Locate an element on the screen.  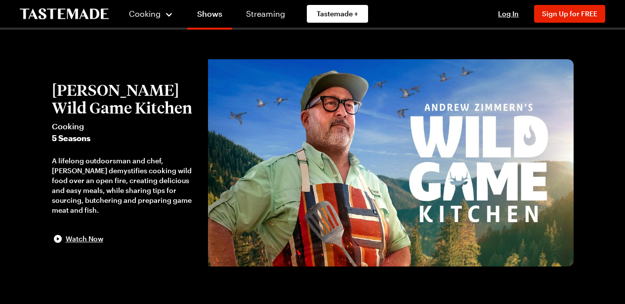
button: Cooking is located at coordinates (151, 14).